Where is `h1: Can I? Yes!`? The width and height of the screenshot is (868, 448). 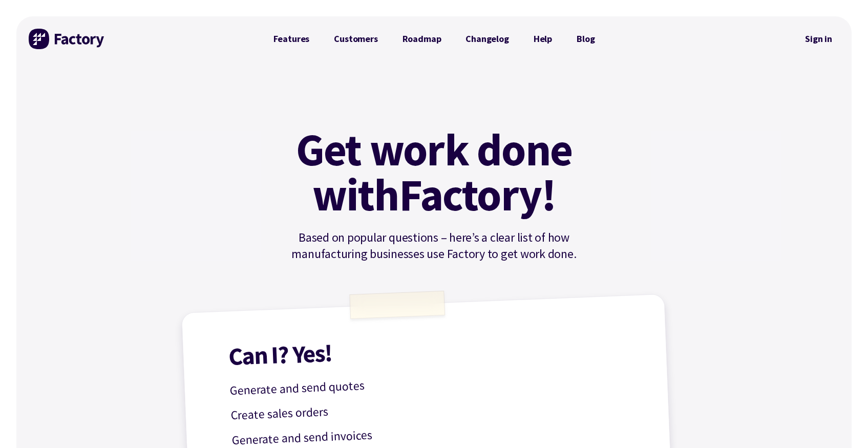 h1: Can I? Yes! is located at coordinates (432, 349).